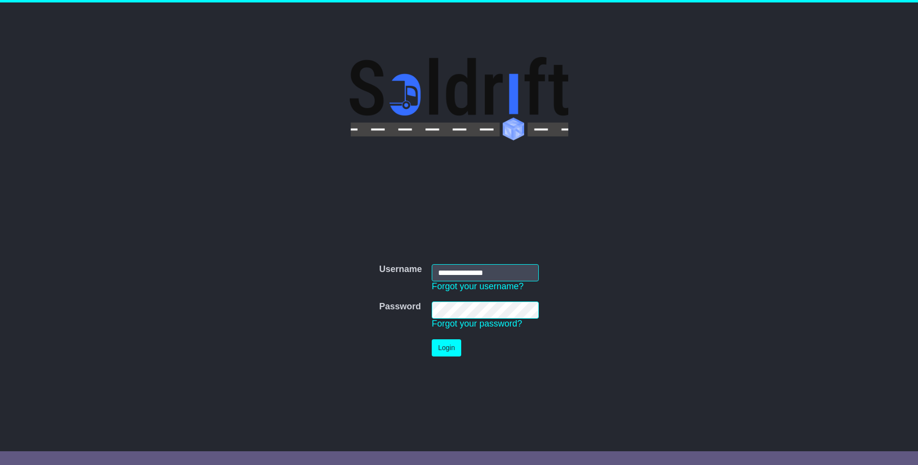  Describe the element at coordinates (459, 99) in the screenshot. I see `img: Soldrift Pty Ltd` at that location.